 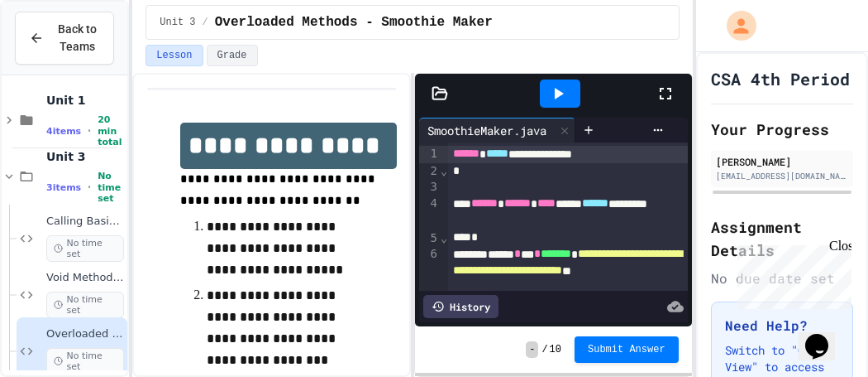 I want to click on span: Submit Answer, so click(x=627, y=349).